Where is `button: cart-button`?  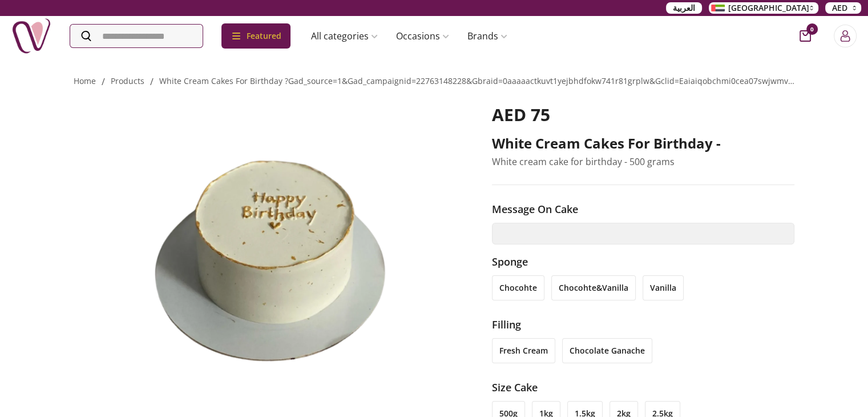
button: cart-button is located at coordinates (806, 36).